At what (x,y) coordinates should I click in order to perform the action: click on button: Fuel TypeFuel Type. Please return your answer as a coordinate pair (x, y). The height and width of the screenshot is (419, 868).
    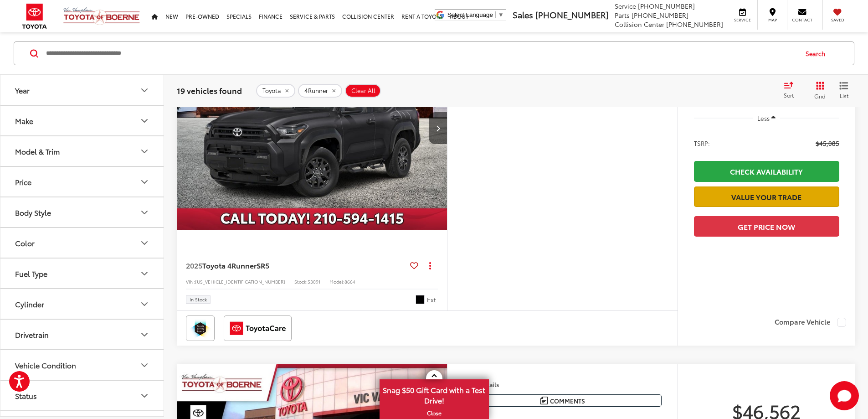
    Looking at the image, I should click on (83, 273).